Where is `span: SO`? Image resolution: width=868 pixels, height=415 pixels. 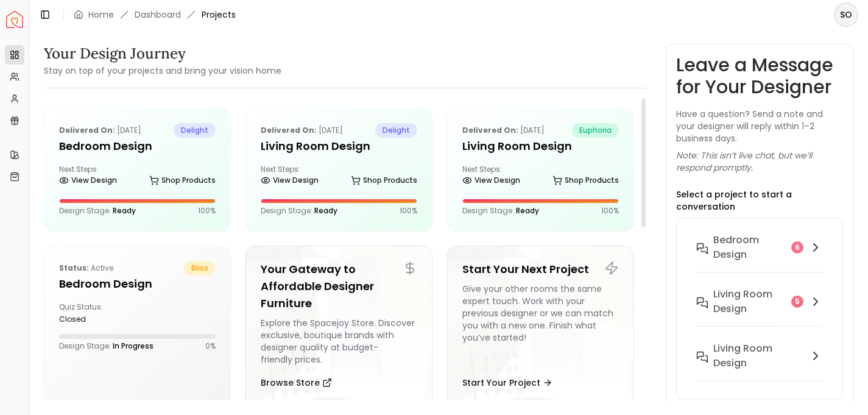 span: SO is located at coordinates (846, 15).